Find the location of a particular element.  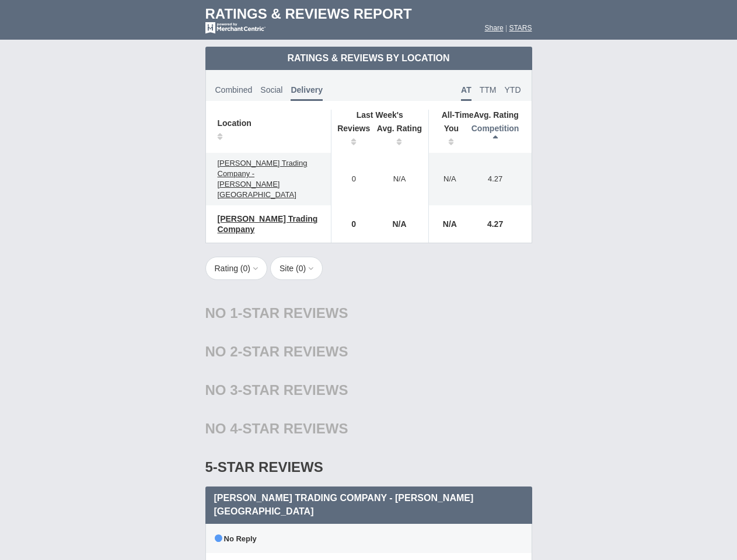

a: STARS is located at coordinates (520, 28).